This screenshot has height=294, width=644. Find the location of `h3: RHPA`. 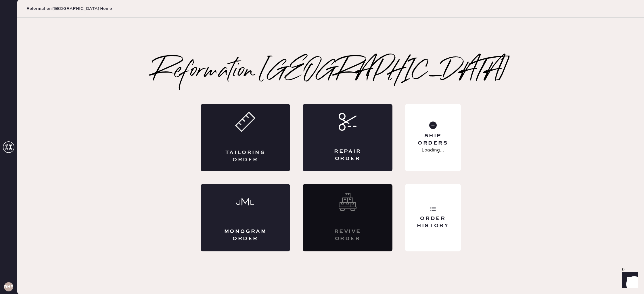

h3: RHPA is located at coordinates (9, 287).